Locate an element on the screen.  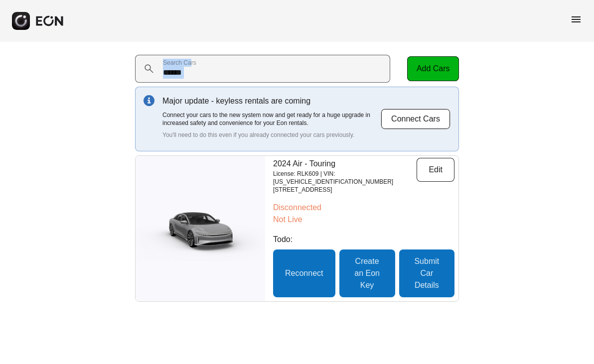
button: Connect Cars is located at coordinates (416, 119).